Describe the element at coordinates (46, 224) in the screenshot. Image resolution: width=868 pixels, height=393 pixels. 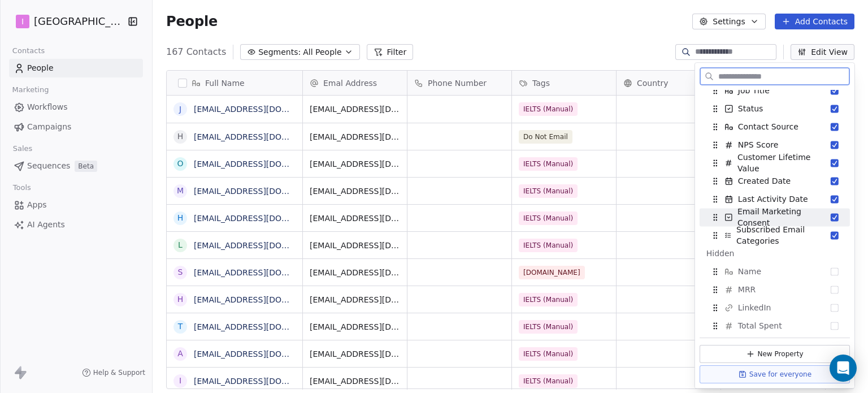
I see `span: AI Agents` at that location.